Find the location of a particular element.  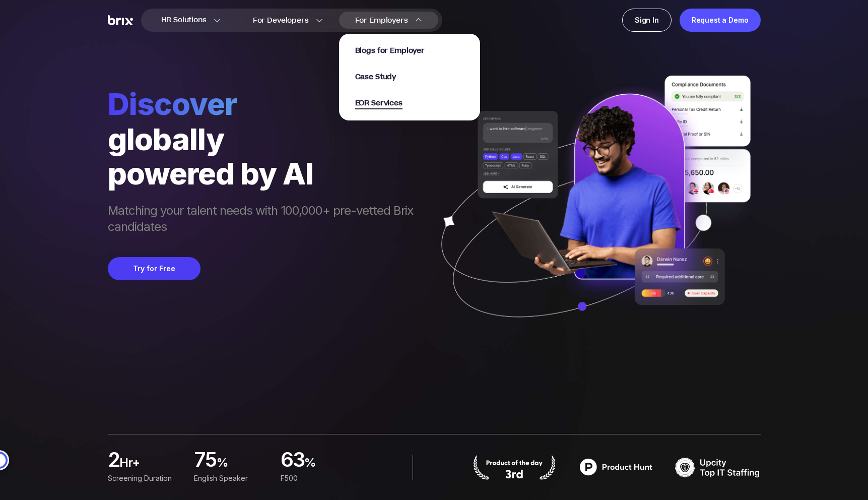

span: For Developers is located at coordinates (280, 20).